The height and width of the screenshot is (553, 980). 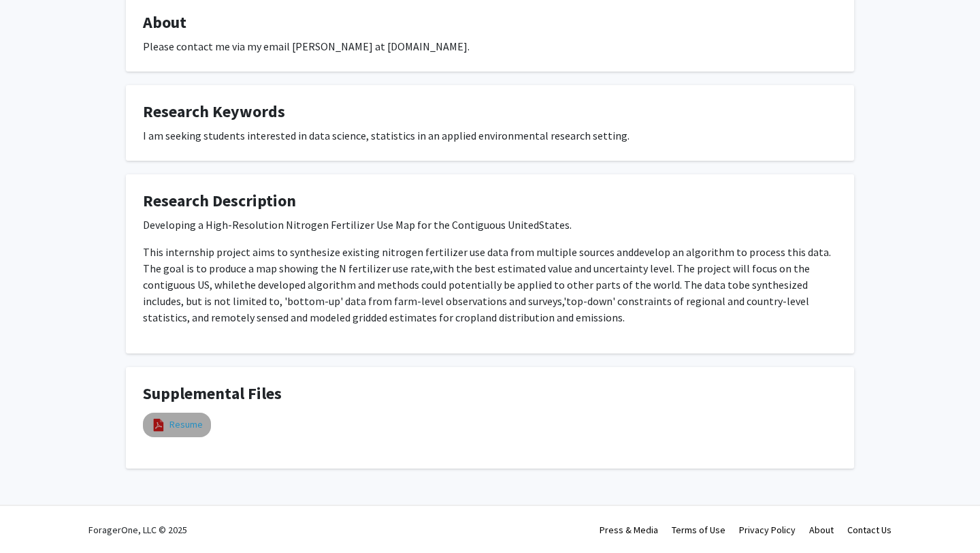 What do you see at coordinates (490, 225) in the screenshot?
I see `p: Developing a High-Resolution Nitrogen Fertilizer Use Map for the Contiguous United` at bounding box center [490, 225].